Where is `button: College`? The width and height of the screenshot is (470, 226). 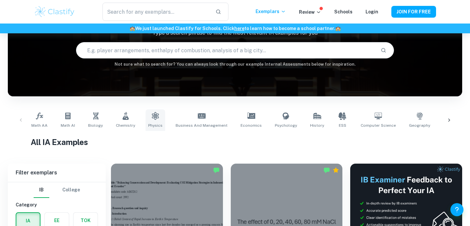
button: College is located at coordinates (71, 190).